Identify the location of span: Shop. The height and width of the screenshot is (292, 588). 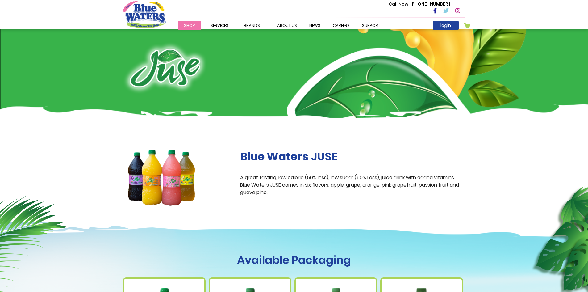
(190, 25).